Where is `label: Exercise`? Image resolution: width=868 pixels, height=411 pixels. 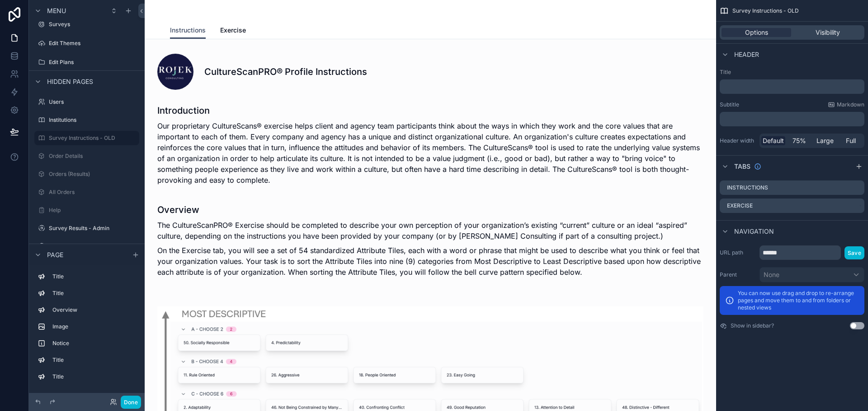 label: Exercise is located at coordinates (739, 206).